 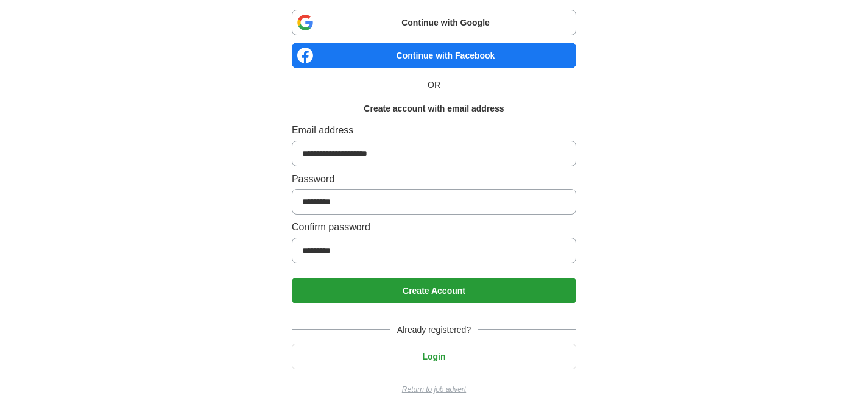 I want to click on a: Return to job advert, so click(x=434, y=389).